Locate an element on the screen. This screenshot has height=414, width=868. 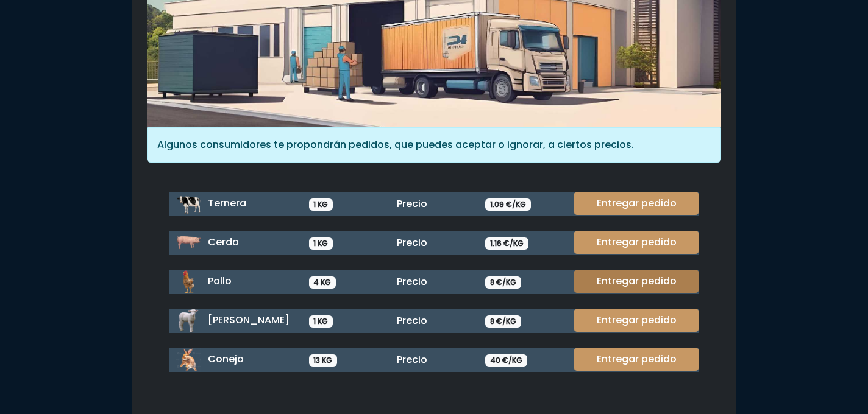
img: conejo.png is located at coordinates (188, 360).